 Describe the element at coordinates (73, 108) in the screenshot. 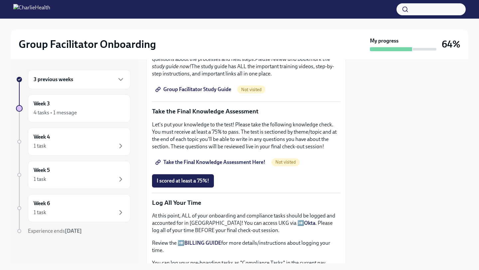

I see `a: Week 34 tasks • 1 message` at that location.